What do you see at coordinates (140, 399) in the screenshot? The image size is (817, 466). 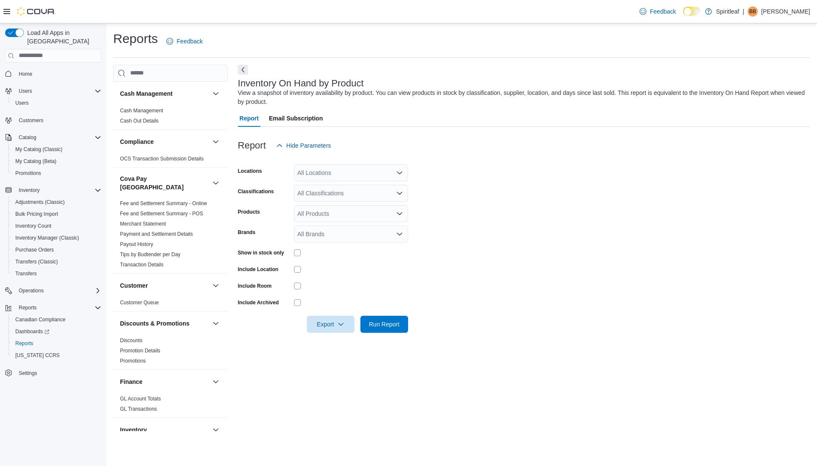 I see `span: GL Account Totals` at bounding box center [140, 399].